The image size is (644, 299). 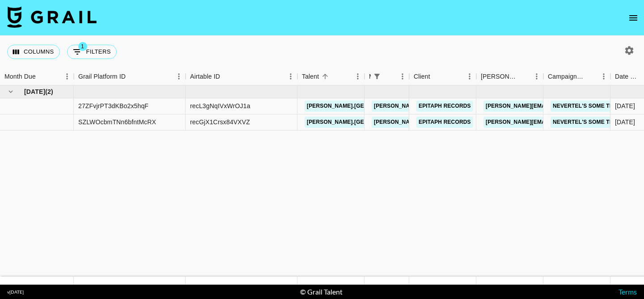 What do you see at coordinates (220, 106) in the screenshot?
I see `div: recL3gNqIVxWrOJ1a` at bounding box center [220, 106].